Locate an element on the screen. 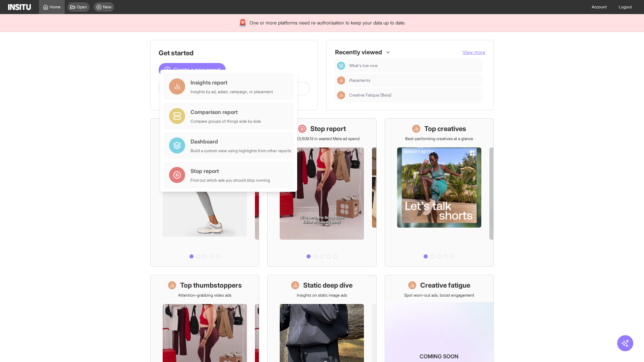  span: Create a new report is located at coordinates (197, 70).